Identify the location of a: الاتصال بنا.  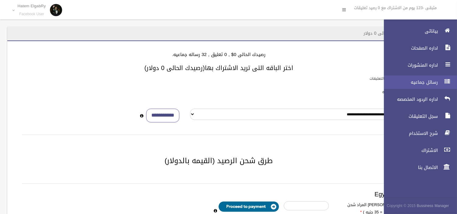
(418, 167).